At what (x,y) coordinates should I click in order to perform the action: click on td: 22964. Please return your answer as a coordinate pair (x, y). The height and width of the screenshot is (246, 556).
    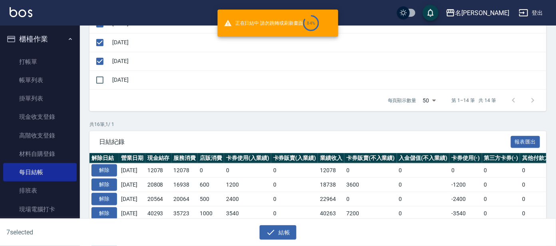
    Looking at the image, I should click on (331, 199).